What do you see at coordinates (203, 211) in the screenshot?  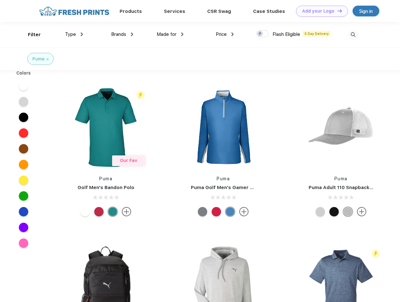 I see `div: Quiet Shade` at bounding box center [203, 211].